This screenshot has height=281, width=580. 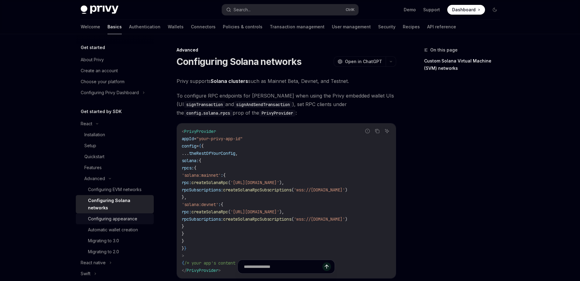 What do you see at coordinates (93, 263) in the screenshot?
I see `div: React native` at bounding box center [93, 263].